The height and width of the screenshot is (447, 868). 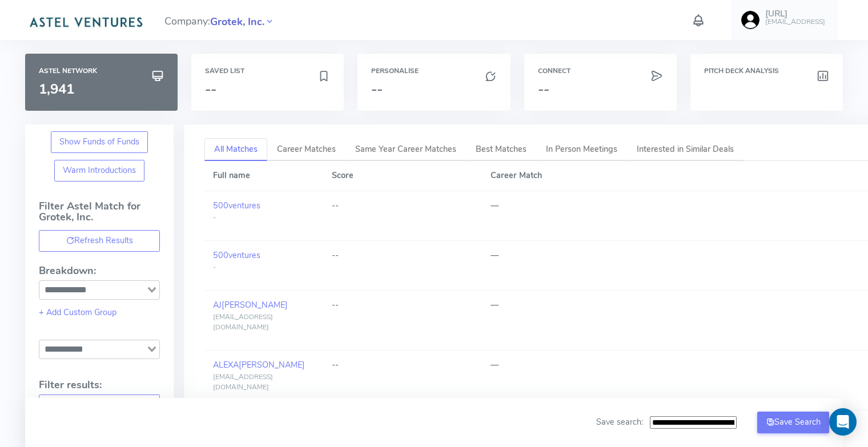 I want to click on h6: Connect, so click(x=600, y=71).